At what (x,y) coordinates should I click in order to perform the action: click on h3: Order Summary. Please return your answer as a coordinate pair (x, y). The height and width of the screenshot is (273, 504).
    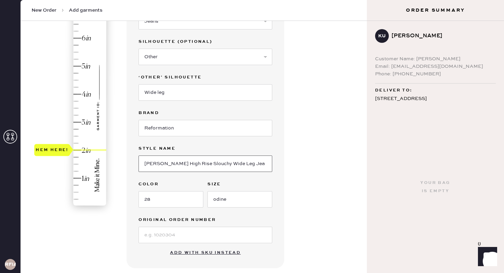
    Looking at the image, I should click on (435, 10).